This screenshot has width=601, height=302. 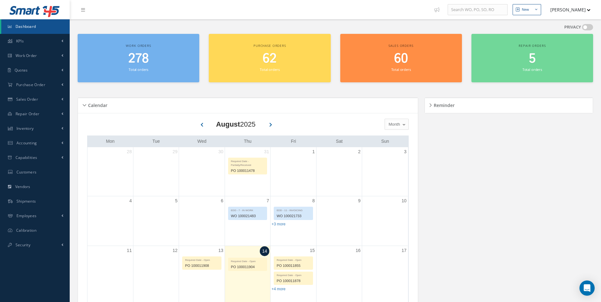 I want to click on a: Repair orders 5 Total orders, so click(x=532, y=58).